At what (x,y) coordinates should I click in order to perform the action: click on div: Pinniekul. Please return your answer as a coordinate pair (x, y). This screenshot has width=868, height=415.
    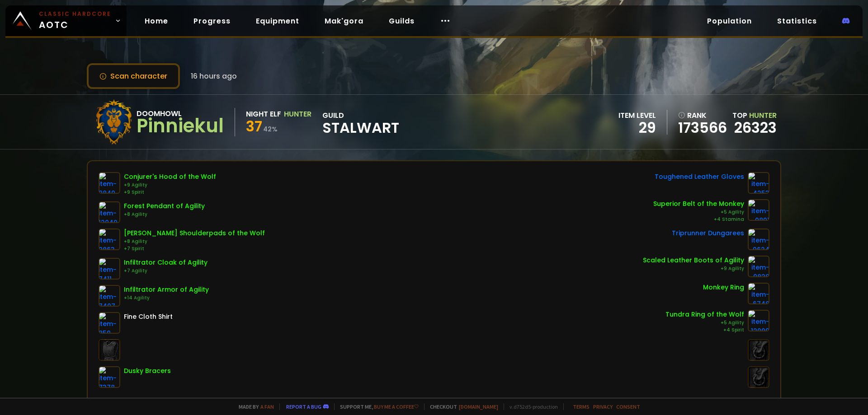
    Looking at the image, I should click on (180, 126).